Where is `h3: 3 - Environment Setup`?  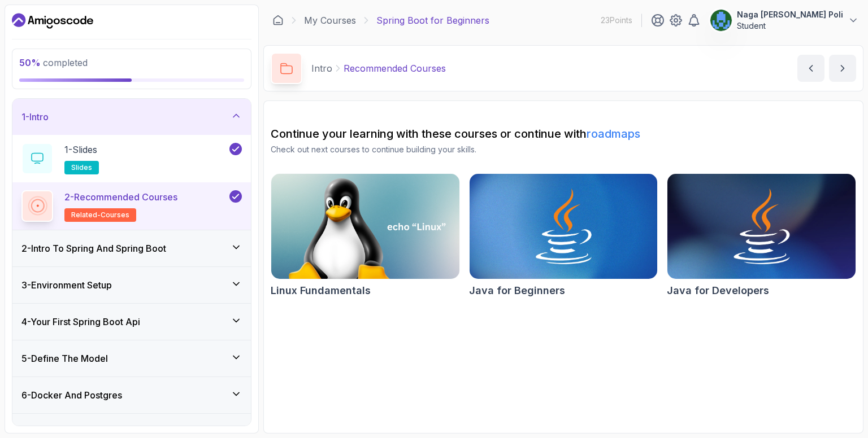
h3: 3 - Environment Setup is located at coordinates (67, 286).